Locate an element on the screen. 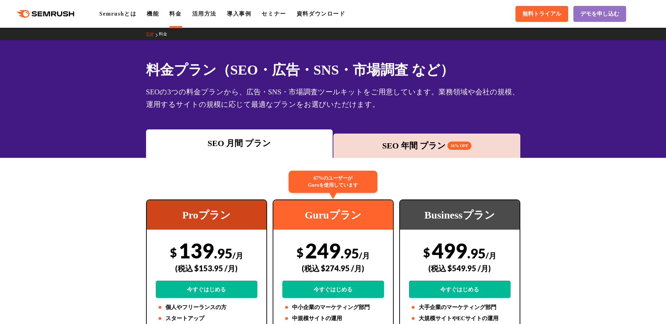 This screenshot has height=324, width=666. li: 個人やフリーランスの方 is located at coordinates (206, 307).